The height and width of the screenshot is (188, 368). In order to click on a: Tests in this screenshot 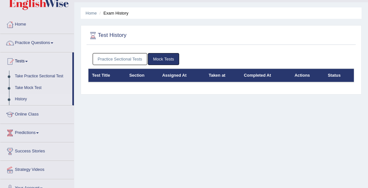, I will do `click(36, 60)`.